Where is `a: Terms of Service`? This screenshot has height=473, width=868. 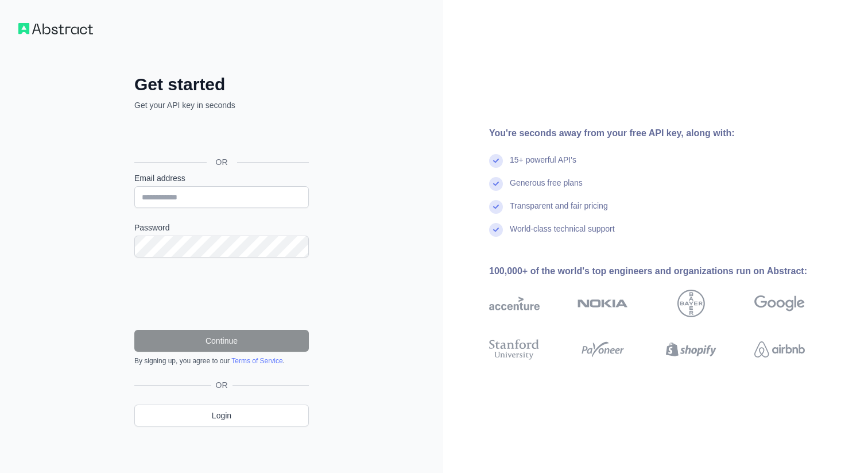
a: Terms of Service is located at coordinates (257, 361).